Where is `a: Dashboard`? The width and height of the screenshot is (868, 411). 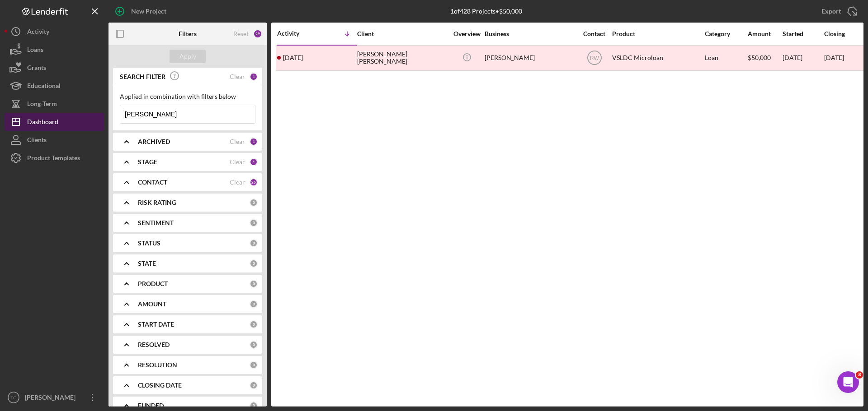
a: Dashboard is located at coordinates (55, 122).